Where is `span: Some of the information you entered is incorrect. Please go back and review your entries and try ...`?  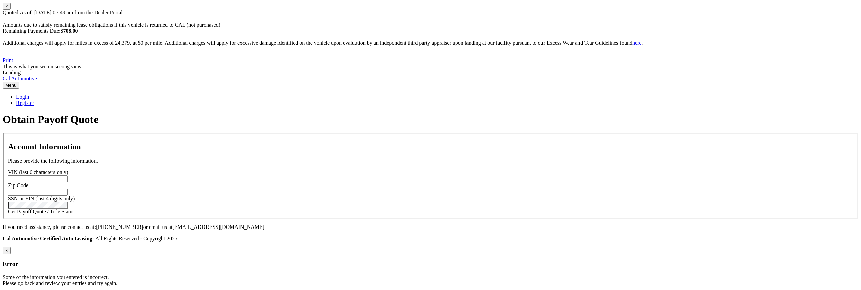
span: Some of the information you entered is incorrect. Please go back and review your entries and try ... is located at coordinates (60, 280).